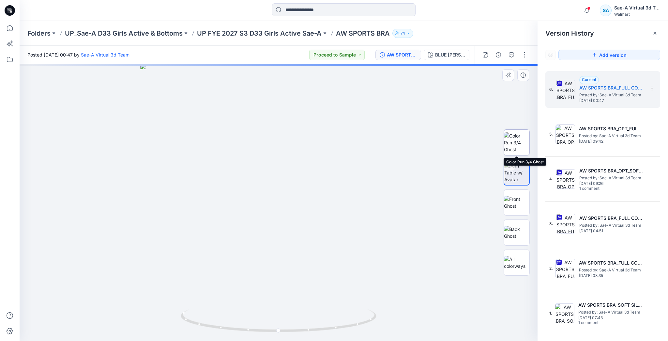 This screenshot has width=668, height=341. What do you see at coordinates (551, 89) in the screenshot?
I see `span: 6.` at bounding box center [551, 89].